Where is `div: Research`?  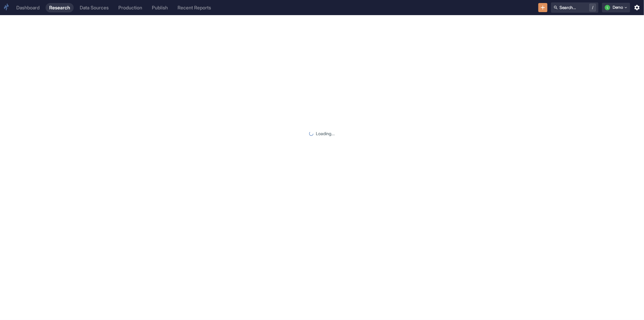 div: Research is located at coordinates (60, 8).